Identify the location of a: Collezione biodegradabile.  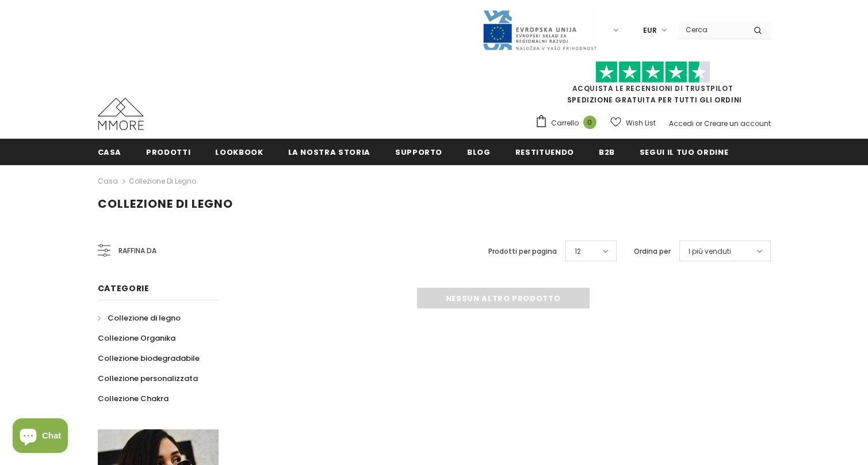
(149, 358).